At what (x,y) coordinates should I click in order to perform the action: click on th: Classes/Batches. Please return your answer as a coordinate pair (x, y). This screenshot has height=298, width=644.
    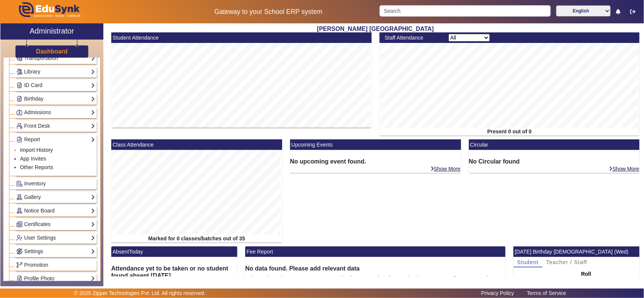
    Looking at the image, I should click on (278, 279).